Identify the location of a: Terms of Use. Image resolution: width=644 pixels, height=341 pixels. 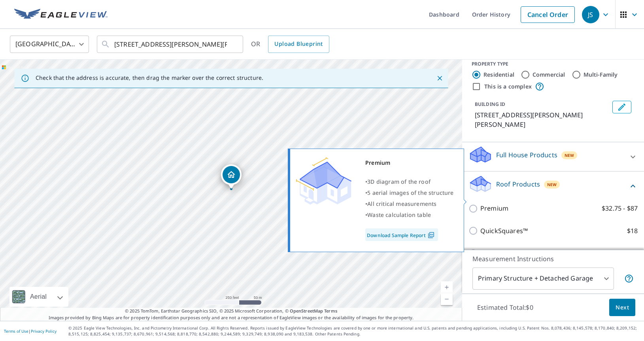
(16, 331).